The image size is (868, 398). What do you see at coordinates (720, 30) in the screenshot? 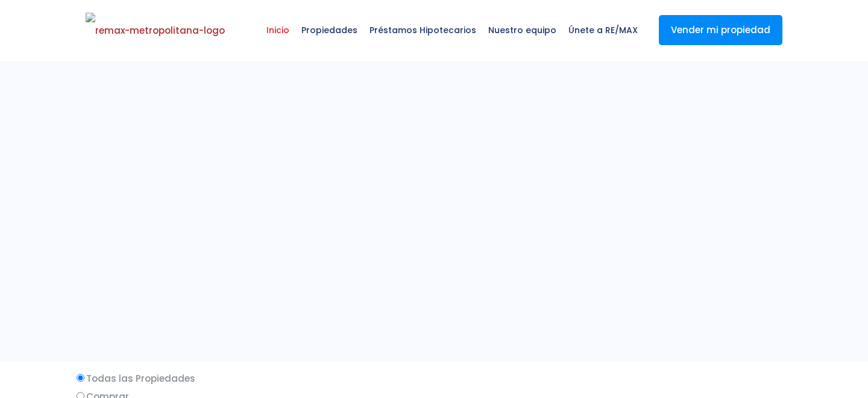
I see `a: Vender mi propiedad` at bounding box center [720, 30].